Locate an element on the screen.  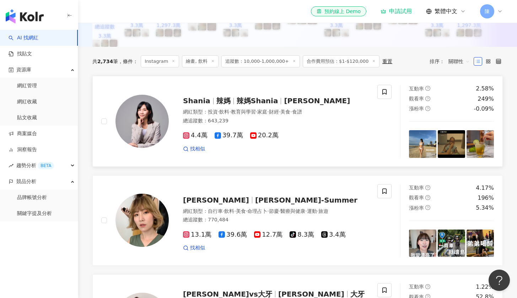
a: 品牌帳號分析 is located at coordinates (32, 198).